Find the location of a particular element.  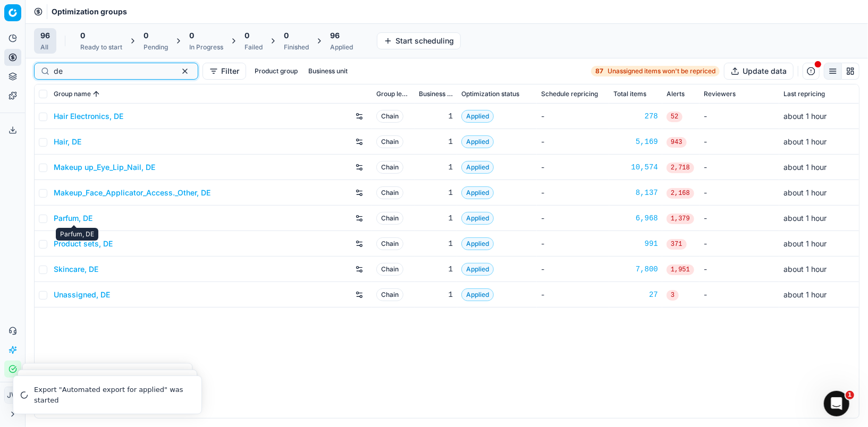

a: Makeup up_Eye_Lip_Nail, DE is located at coordinates (104, 167).